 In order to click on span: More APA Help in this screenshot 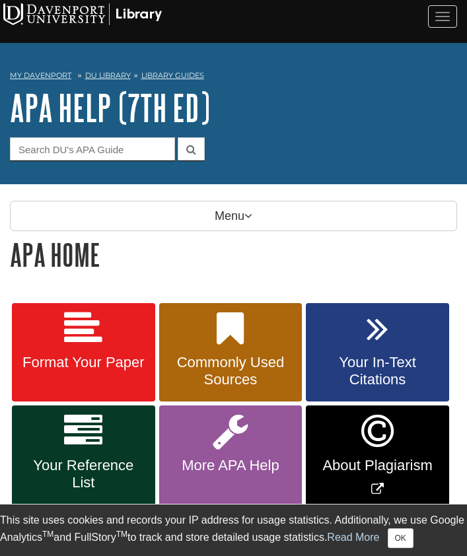, I will do `click(231, 466)`.